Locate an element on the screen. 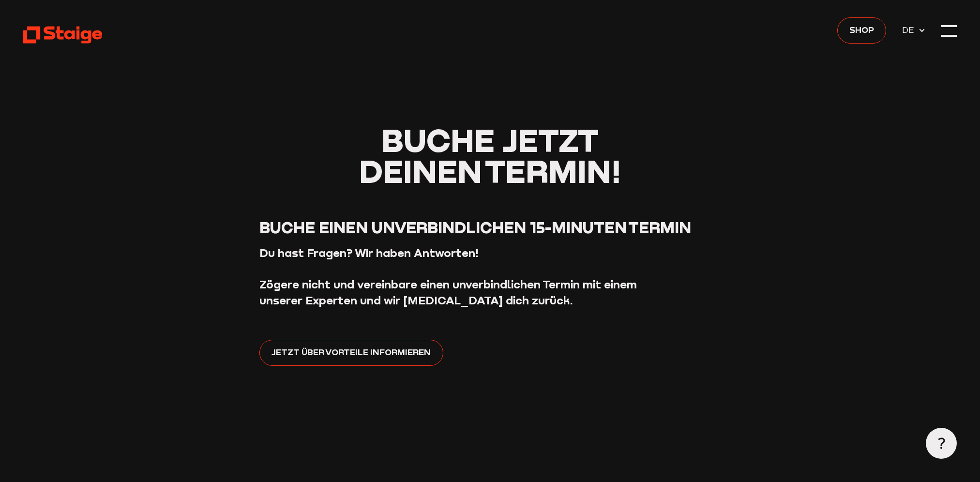  span: Buche jetzt deinen Termin! is located at coordinates (490, 156).